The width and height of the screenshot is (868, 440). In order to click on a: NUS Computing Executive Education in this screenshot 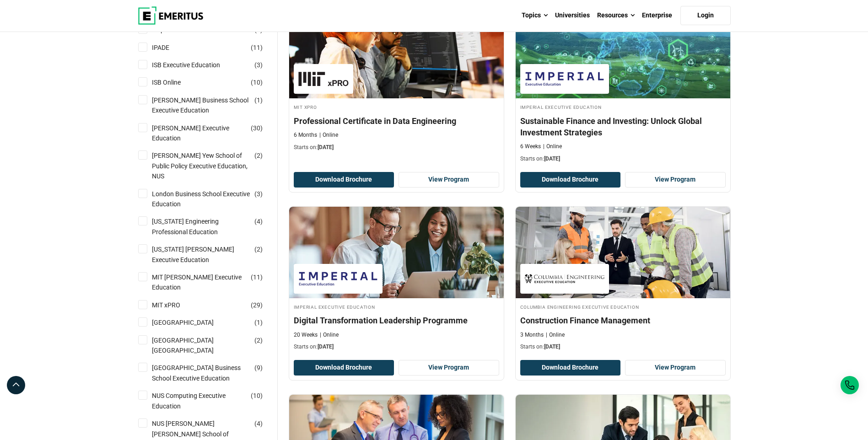, I will do `click(210, 400)`.